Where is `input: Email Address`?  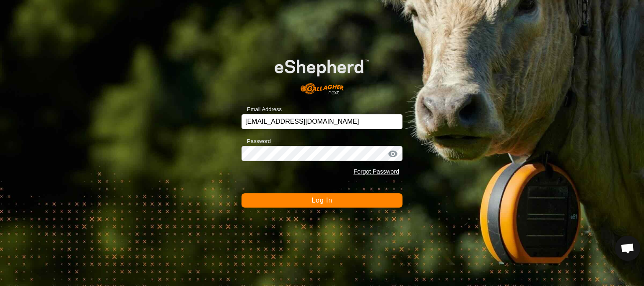 input: Email Address is located at coordinates (322, 121).